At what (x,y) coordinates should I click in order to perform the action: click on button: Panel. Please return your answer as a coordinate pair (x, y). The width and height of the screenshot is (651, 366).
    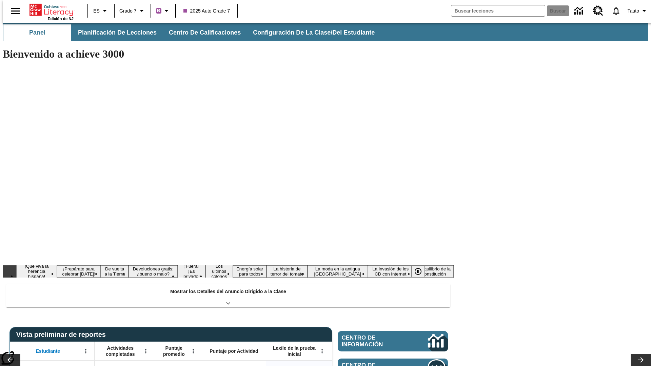
    Looking at the image, I should click on (37, 33).